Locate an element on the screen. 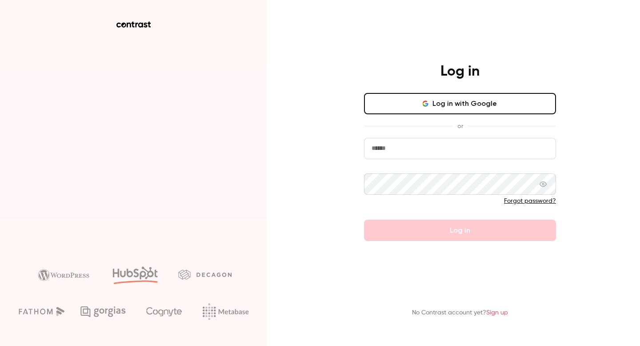  p: No Contrast account yet? is located at coordinates (460, 312).